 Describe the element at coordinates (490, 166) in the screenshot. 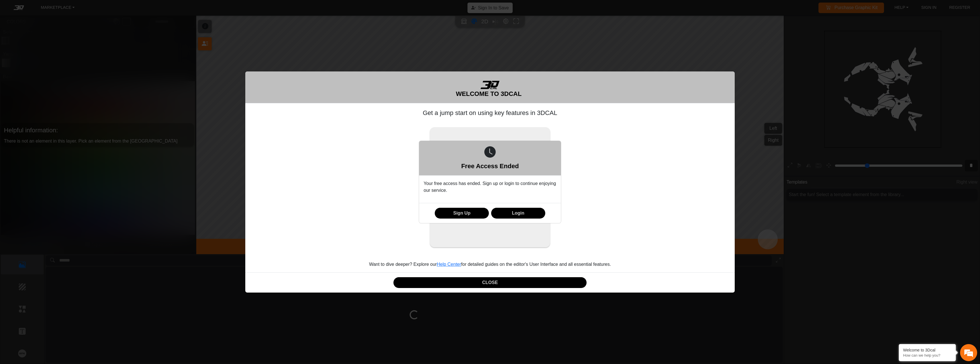

I see `h5: Free Access Ended` at that location.